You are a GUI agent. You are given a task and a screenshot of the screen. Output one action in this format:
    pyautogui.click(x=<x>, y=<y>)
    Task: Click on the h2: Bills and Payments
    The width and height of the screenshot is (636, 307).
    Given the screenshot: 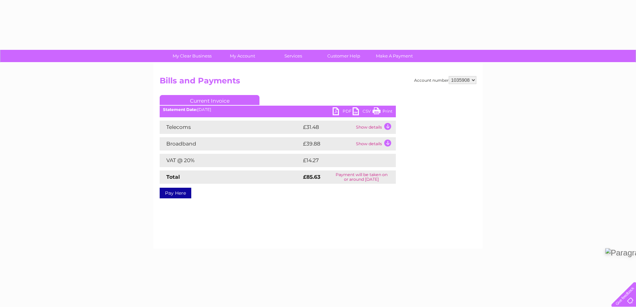 What is the action you would take?
    pyautogui.click(x=318, y=82)
    